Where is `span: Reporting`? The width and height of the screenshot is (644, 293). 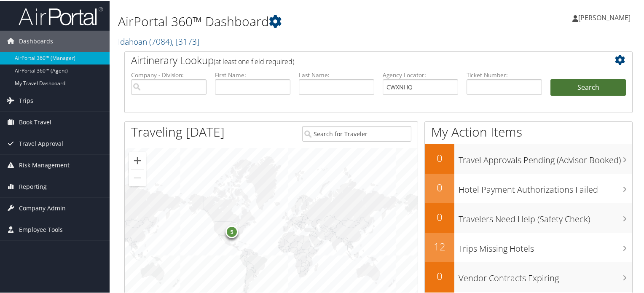 span: Reporting is located at coordinates (33, 186).